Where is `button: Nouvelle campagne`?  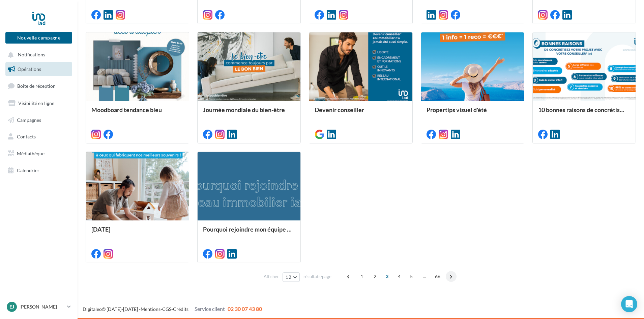
button: Nouvelle campagne is located at coordinates (39, 38).